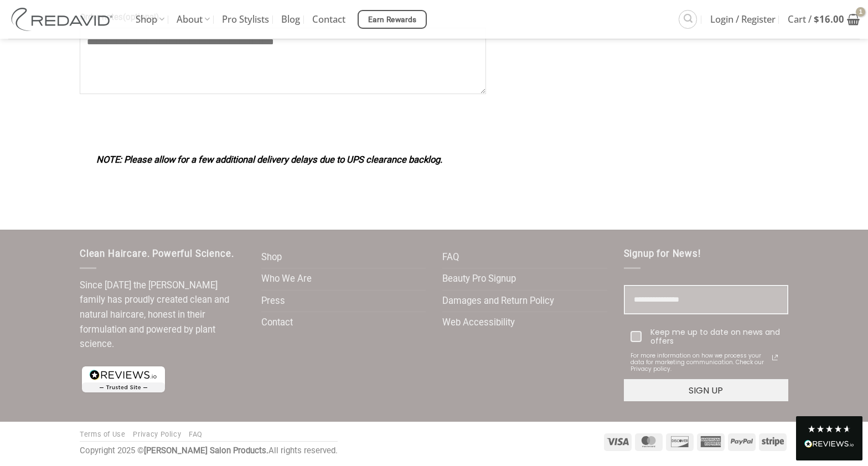  Describe the element at coordinates (688, 19) in the screenshot. I see `a: Search` at that location.